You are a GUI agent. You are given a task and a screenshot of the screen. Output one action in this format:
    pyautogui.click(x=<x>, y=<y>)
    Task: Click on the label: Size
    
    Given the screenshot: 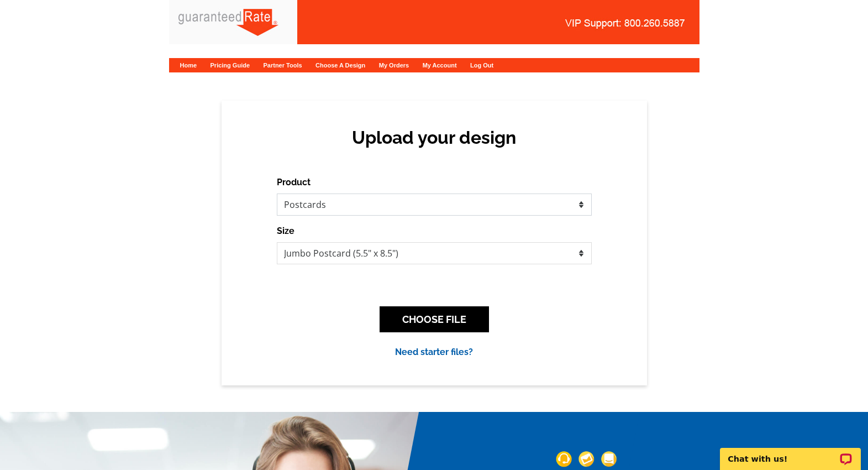 What is the action you would take?
    pyautogui.click(x=285, y=231)
    